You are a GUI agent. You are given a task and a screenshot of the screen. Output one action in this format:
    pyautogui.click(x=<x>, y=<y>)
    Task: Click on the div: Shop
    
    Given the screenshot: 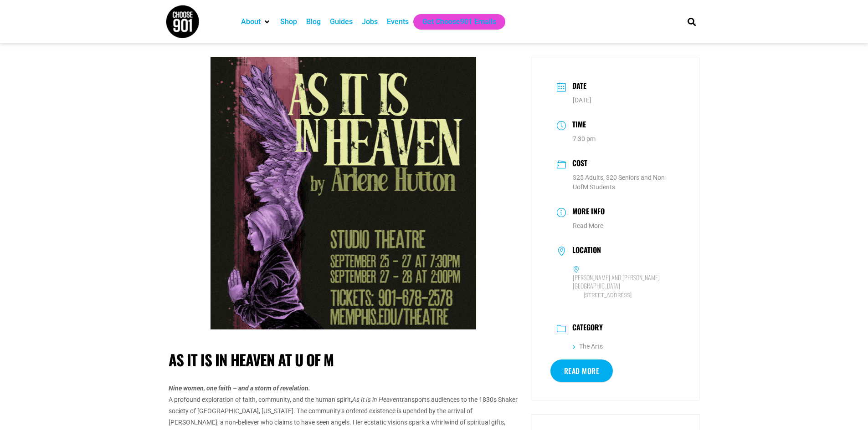 What is the action you would take?
    pyautogui.click(x=288, y=22)
    